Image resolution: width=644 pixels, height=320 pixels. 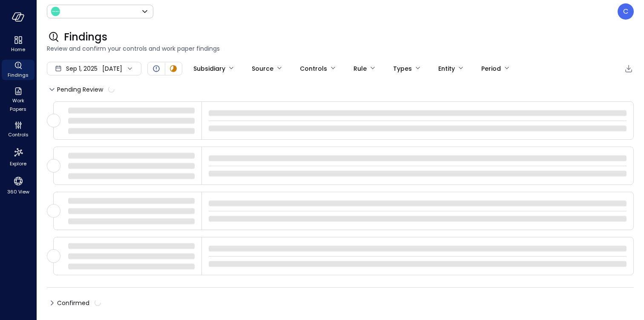 I want to click on div: Findings, so click(x=18, y=70).